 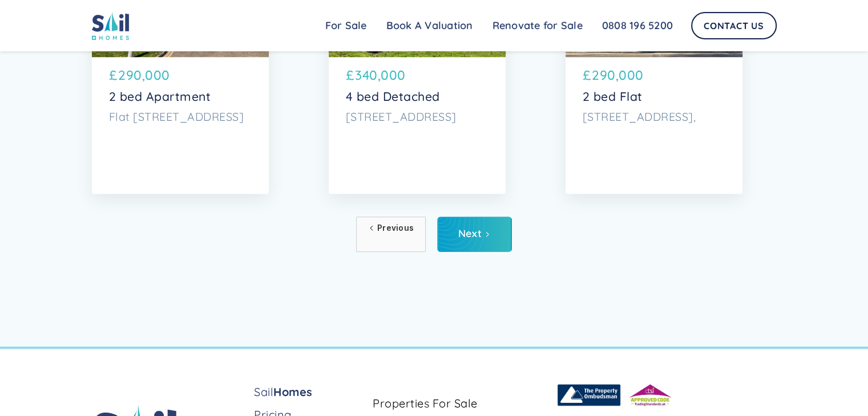 I want to click on a: Next Page, so click(x=474, y=234).